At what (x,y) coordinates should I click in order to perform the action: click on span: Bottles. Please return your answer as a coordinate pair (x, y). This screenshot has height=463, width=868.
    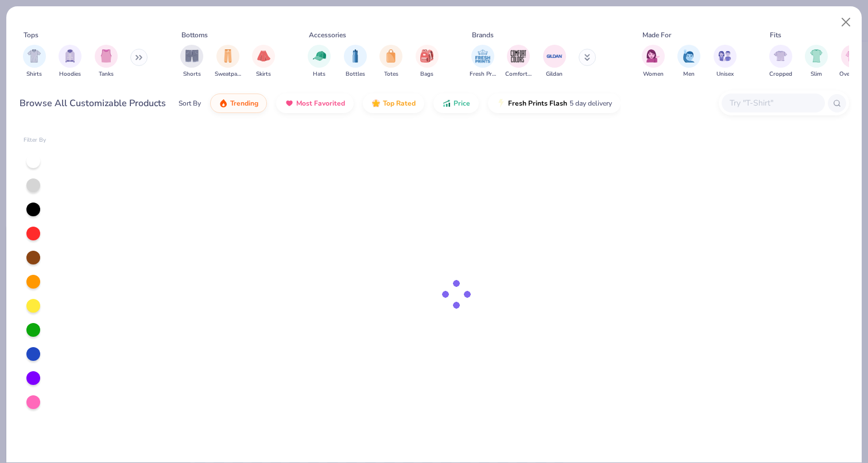
    Looking at the image, I should click on (355, 74).